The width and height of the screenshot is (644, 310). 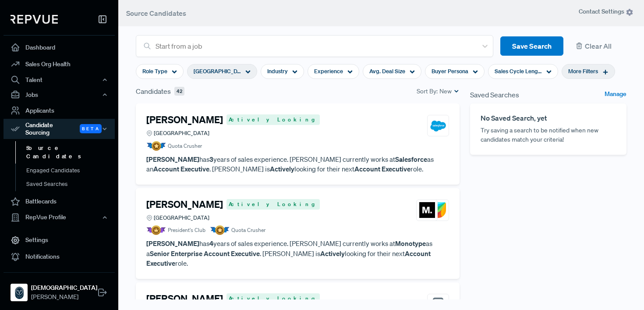 What do you see at coordinates (59, 240) in the screenshot?
I see `a: Settings` at bounding box center [59, 240].